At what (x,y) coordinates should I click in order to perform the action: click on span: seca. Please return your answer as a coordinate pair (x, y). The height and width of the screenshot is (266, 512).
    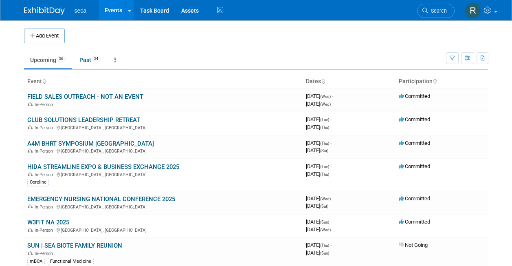
    Looking at the image, I should click on (81, 11).